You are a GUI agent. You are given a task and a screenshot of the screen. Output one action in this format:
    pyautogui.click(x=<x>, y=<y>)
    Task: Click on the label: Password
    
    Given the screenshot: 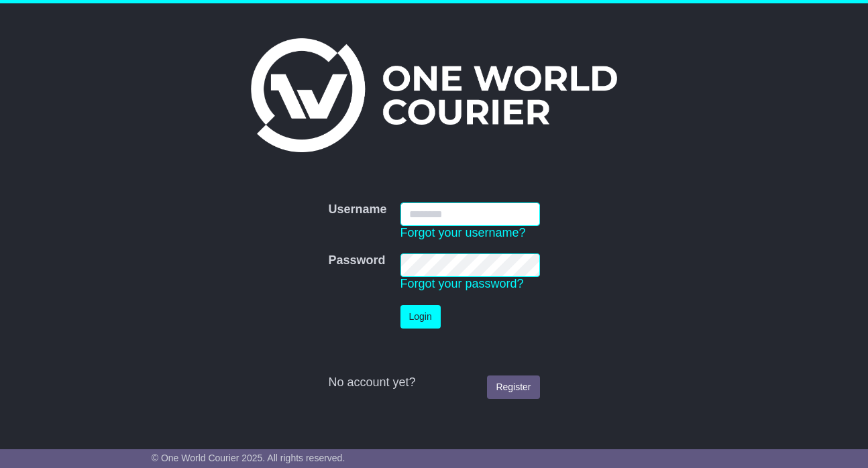 What is the action you would take?
    pyautogui.click(x=356, y=261)
    